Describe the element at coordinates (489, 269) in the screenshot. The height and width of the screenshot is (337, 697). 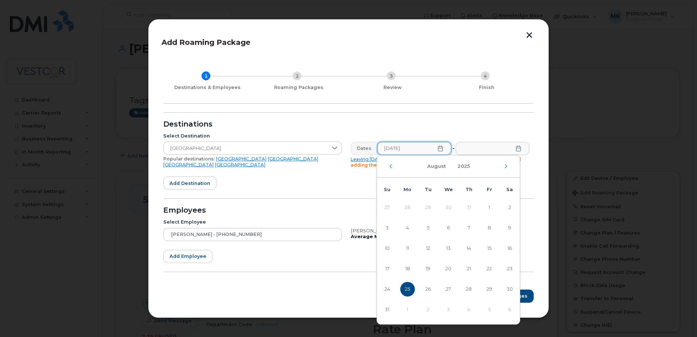
I see `span: 22` at that location.